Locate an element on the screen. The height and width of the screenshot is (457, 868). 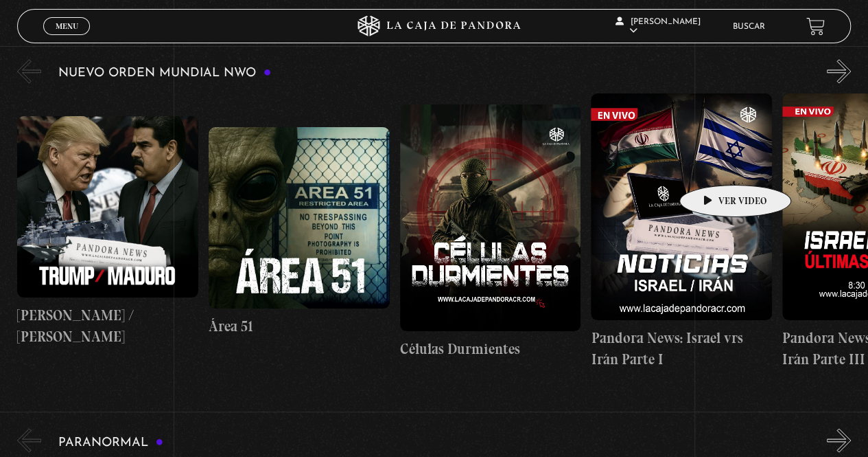
a: Pandora News: Israel vrs Irán Parte I is located at coordinates (681, 232).